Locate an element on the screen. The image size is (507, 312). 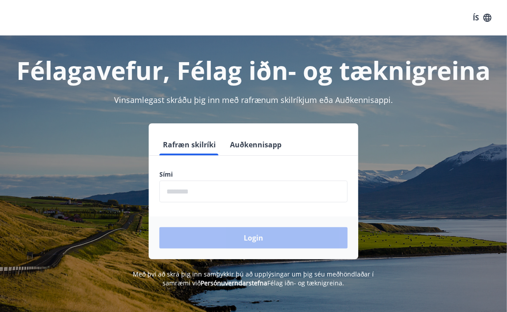
h1: Félagavefur, Félag iðn- og tæknigreina is located at coordinates (254, 70).